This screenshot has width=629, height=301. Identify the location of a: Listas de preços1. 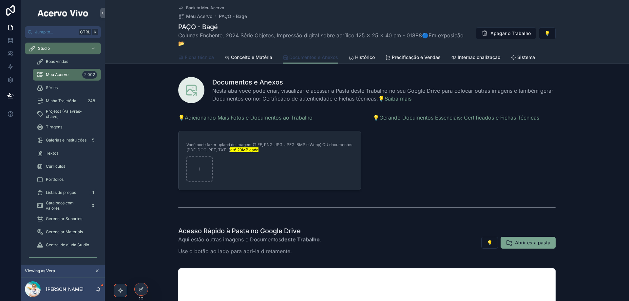
(67, 193).